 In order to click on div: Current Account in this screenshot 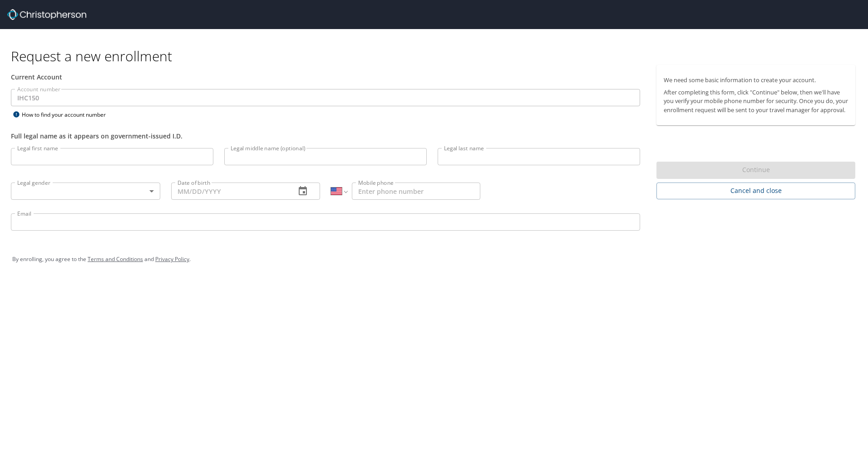, I will do `click(325, 77)`.